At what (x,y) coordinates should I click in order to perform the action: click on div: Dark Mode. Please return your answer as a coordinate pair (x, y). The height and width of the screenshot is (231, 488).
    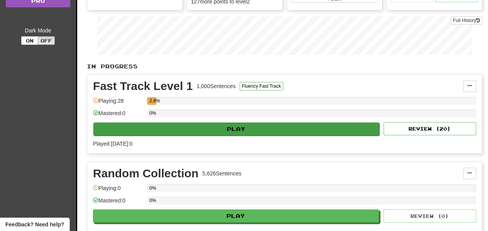
    Looking at the image, I should click on (38, 30).